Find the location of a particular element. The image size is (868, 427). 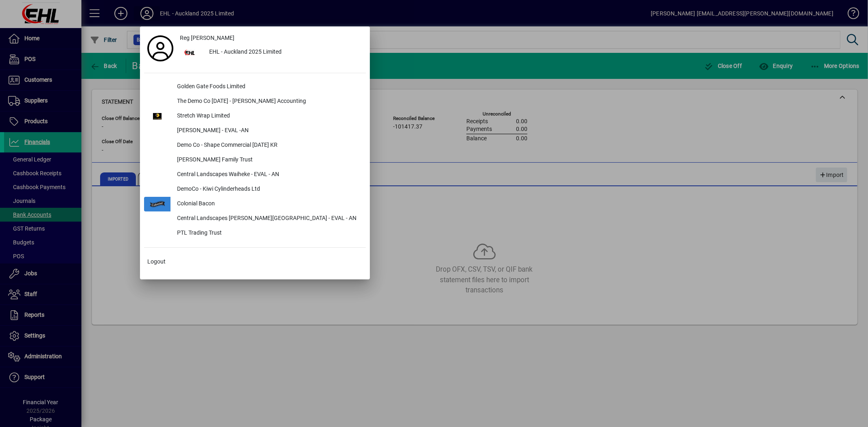

button: Golden Gate Foods Limited is located at coordinates (255, 87).